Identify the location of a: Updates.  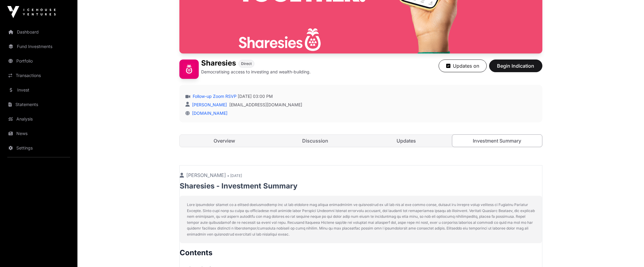
(406, 141).